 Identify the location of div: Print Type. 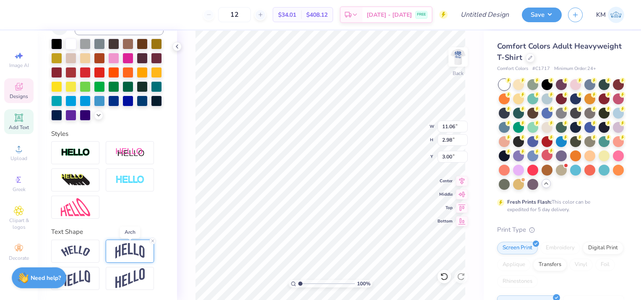
(560, 230).